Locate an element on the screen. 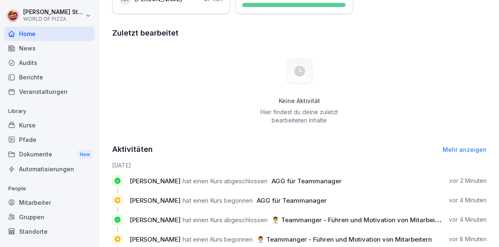 This screenshot has width=499, height=247. div: News is located at coordinates (49, 48).